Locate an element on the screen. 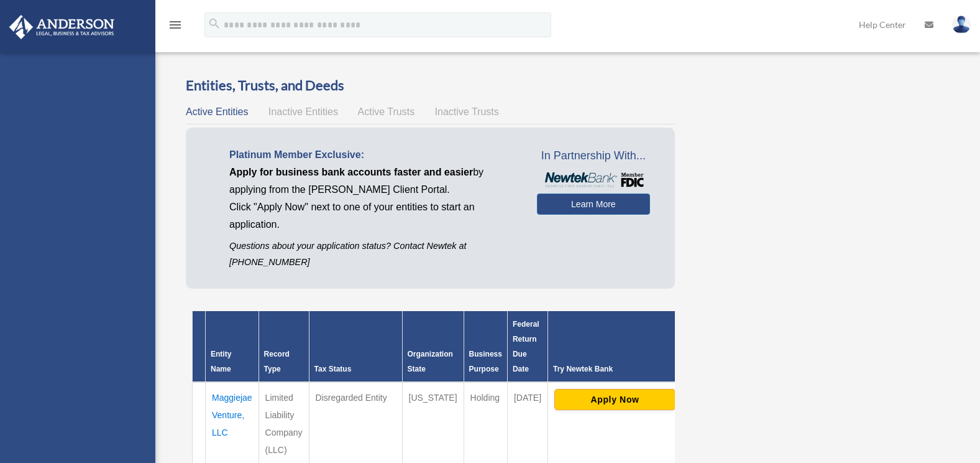 The image size is (980, 463). div: Try Newtek Bank is located at coordinates (615, 369).